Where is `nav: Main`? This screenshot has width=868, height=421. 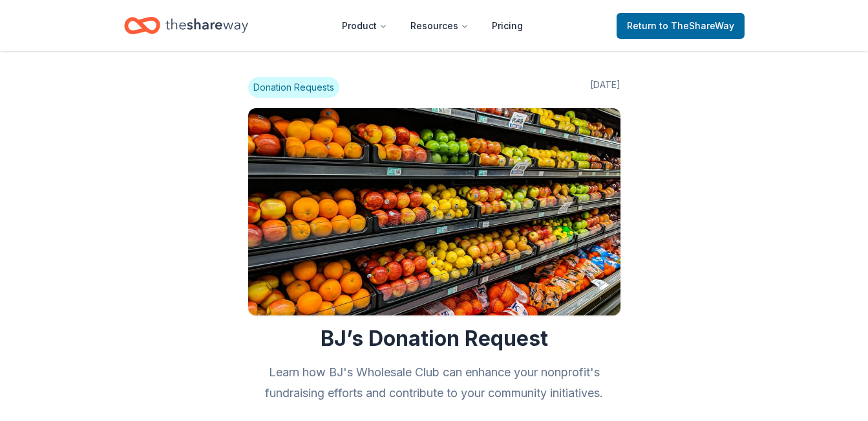 nav: Main is located at coordinates (433, 25).